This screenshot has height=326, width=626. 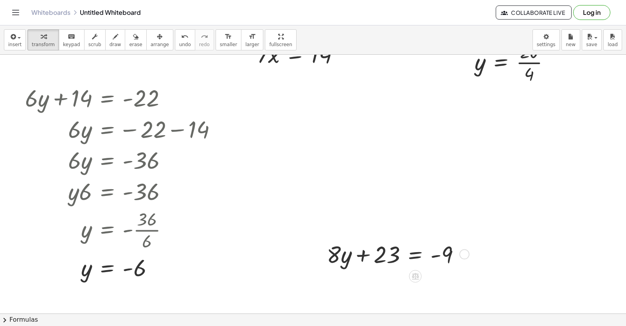 I want to click on span: Collaborate Live, so click(x=534, y=13).